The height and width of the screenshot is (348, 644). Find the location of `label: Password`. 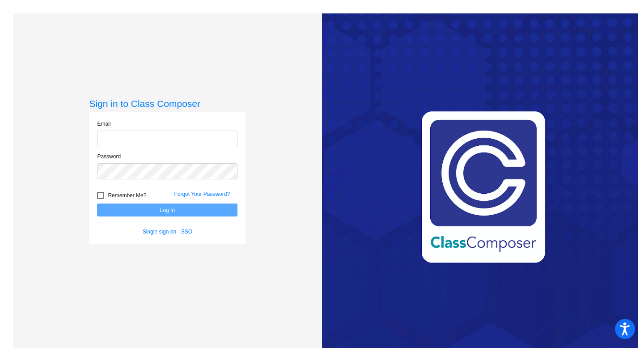

label: Password is located at coordinates (109, 157).